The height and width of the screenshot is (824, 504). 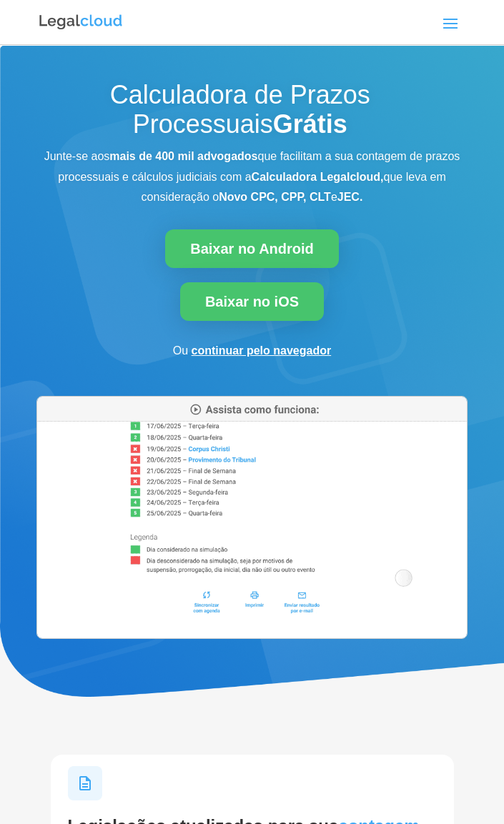 What do you see at coordinates (252, 301) in the screenshot?
I see `a: Baixar no iOS` at bounding box center [252, 301].